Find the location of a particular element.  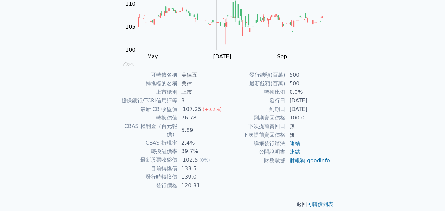

div: 107.25 is located at coordinates (192, 109).